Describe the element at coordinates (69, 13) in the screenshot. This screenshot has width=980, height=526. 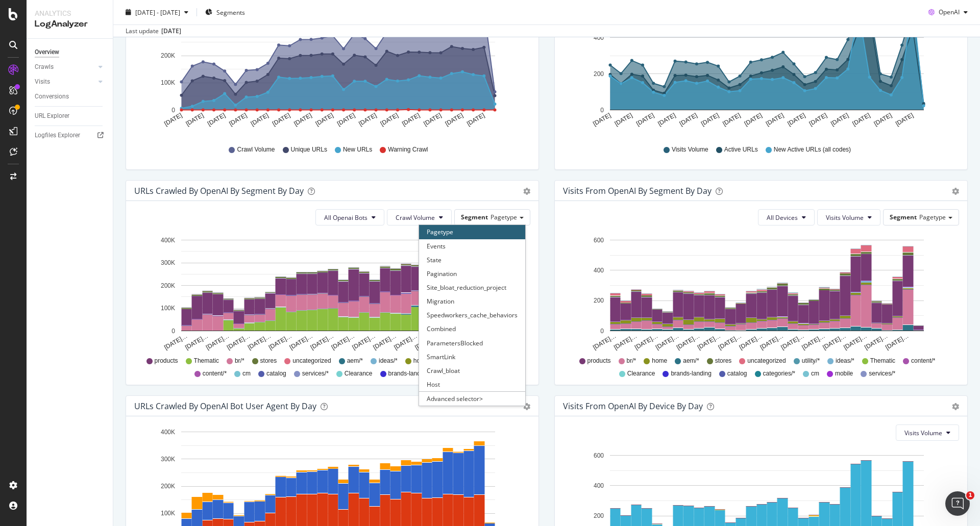
I see `div: Analytics` at that location.